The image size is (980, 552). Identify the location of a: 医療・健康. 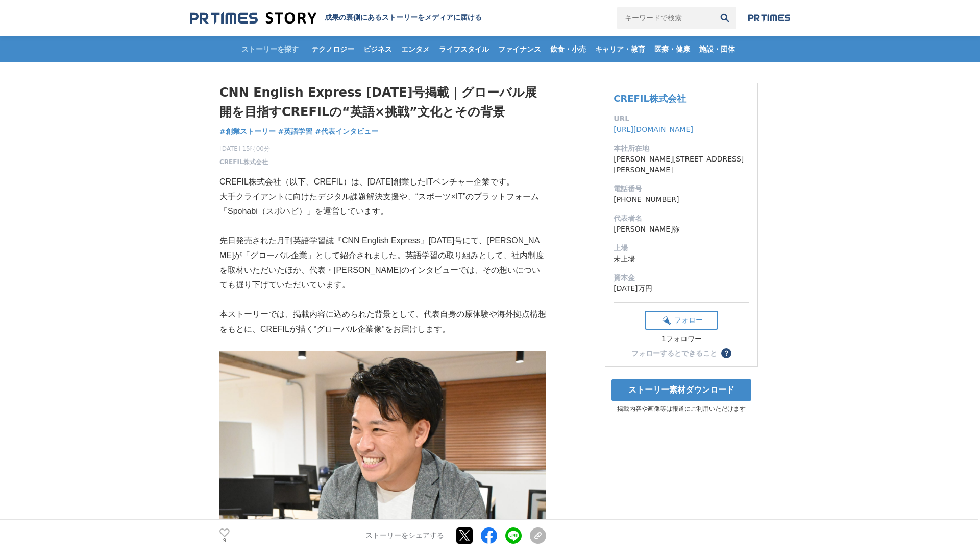
(673, 49).